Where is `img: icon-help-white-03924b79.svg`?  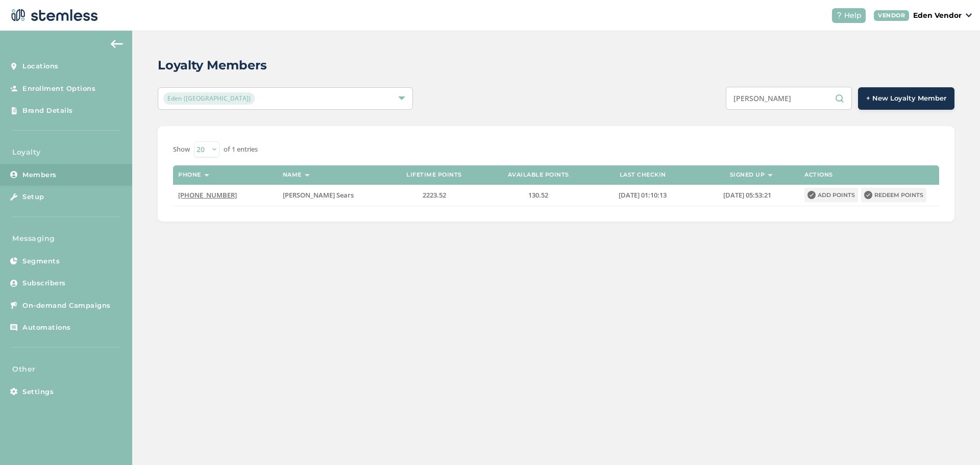 img: icon-help-white-03924b79.svg is located at coordinates (839, 15).